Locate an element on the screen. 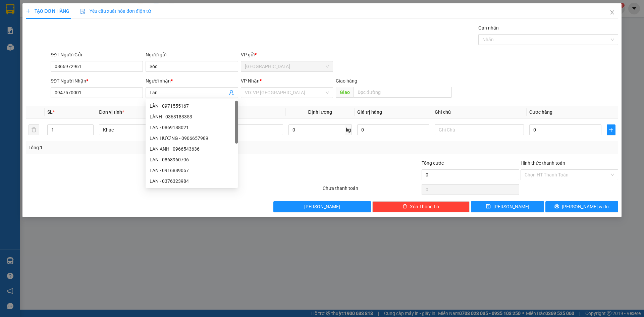  div: LAN - 0376323984 is located at coordinates (191, 181).